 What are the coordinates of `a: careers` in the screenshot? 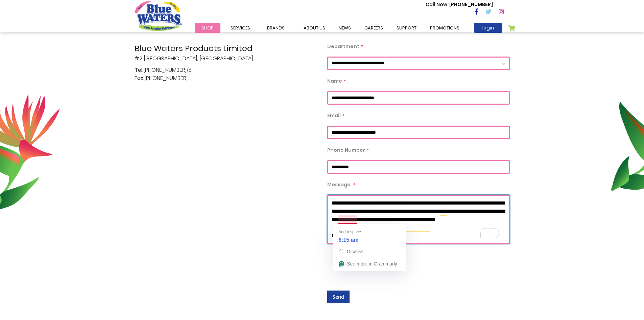 It's located at (374, 28).